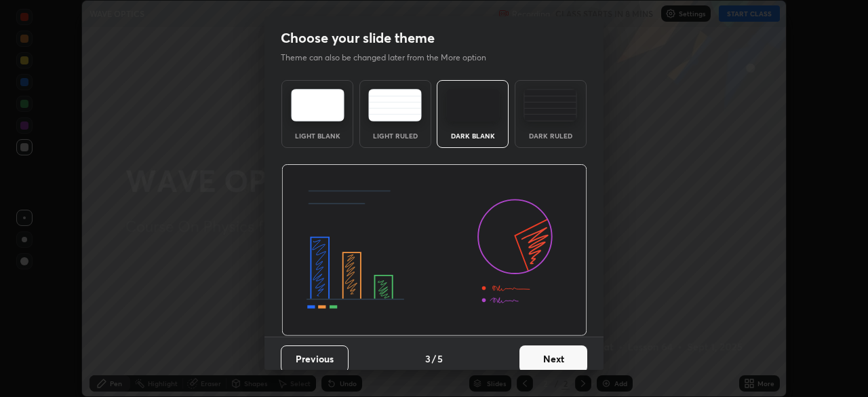 The height and width of the screenshot is (397, 868). I want to click on button: Next, so click(554, 359).